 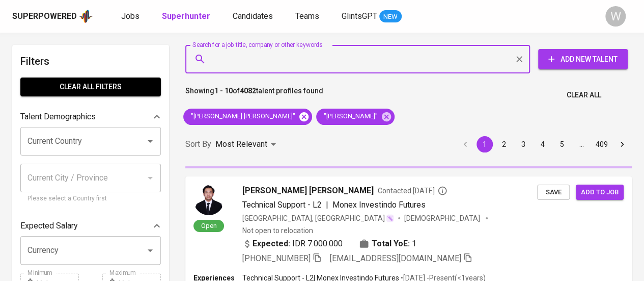 I want to click on nav: pagination navigation, so click(x=544, y=144).